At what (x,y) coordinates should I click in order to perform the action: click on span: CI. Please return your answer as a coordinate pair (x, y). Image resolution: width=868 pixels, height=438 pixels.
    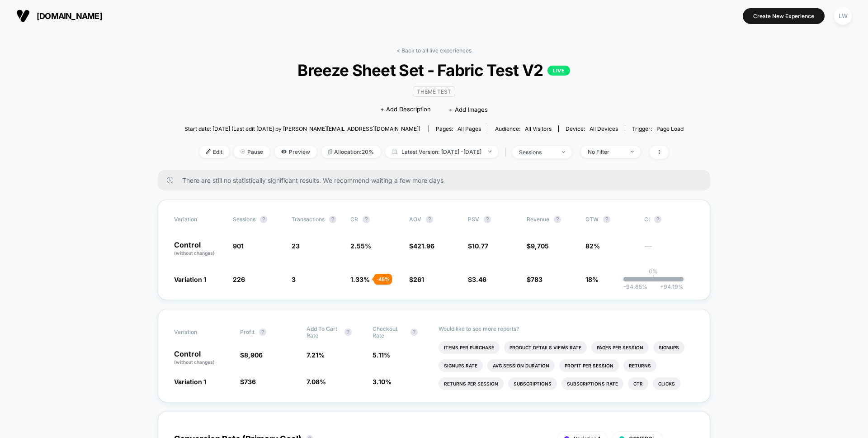
    Looking at the image, I should click on (669, 220).